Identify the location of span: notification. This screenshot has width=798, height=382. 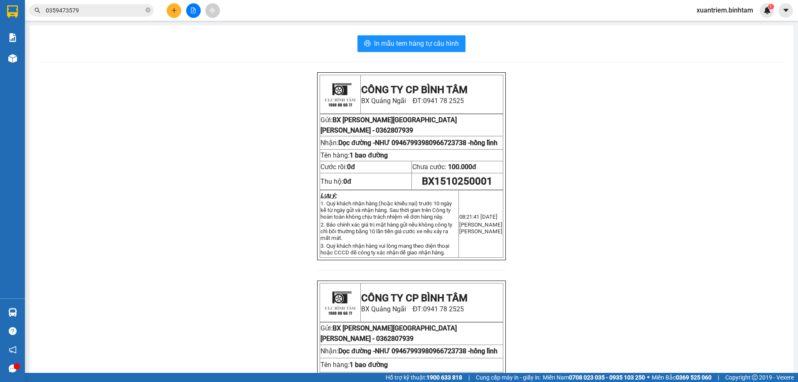
(12, 350).